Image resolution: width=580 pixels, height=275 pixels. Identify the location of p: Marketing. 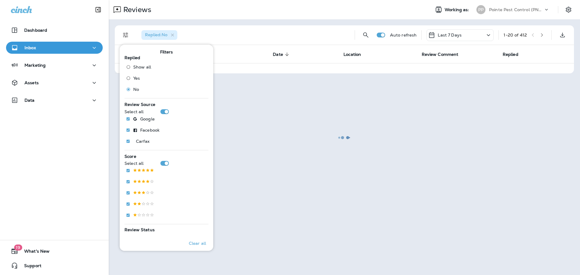
(35, 65).